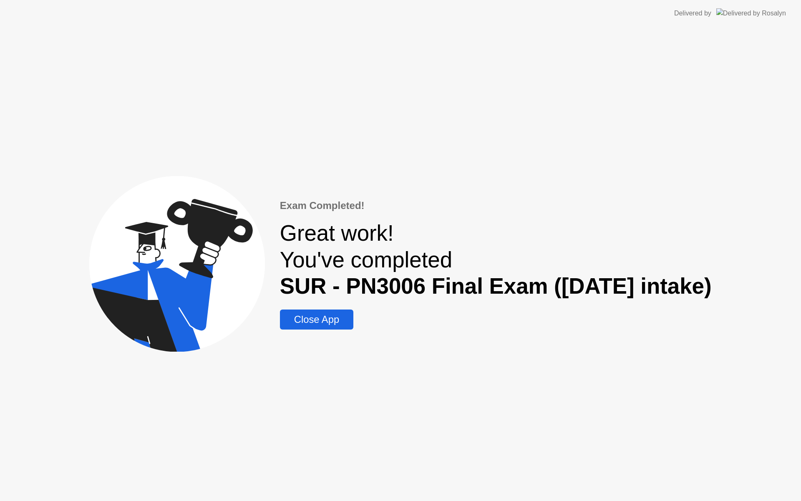 This screenshot has width=801, height=501. Describe the element at coordinates (495, 206) in the screenshot. I see `div: Exam Completed!` at that location.